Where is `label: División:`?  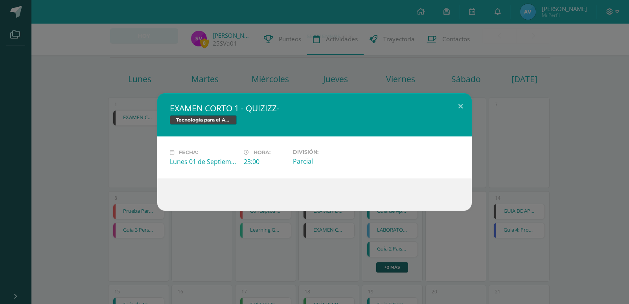 label: División: is located at coordinates (327, 152).